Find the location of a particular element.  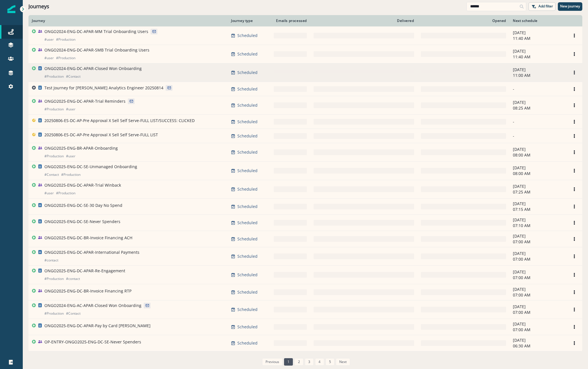

p: 07:15 AM is located at coordinates (538, 210).